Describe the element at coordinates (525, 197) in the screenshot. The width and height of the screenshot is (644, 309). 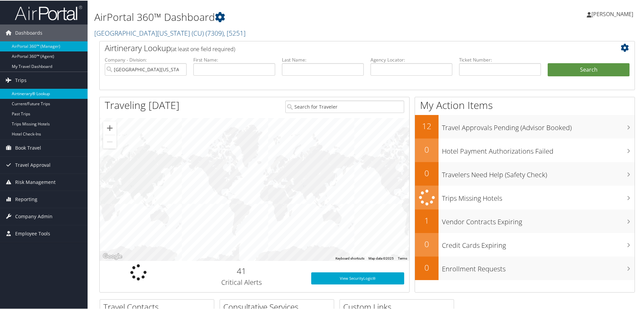
I see `a: Trips Missing Hotels` at that location.